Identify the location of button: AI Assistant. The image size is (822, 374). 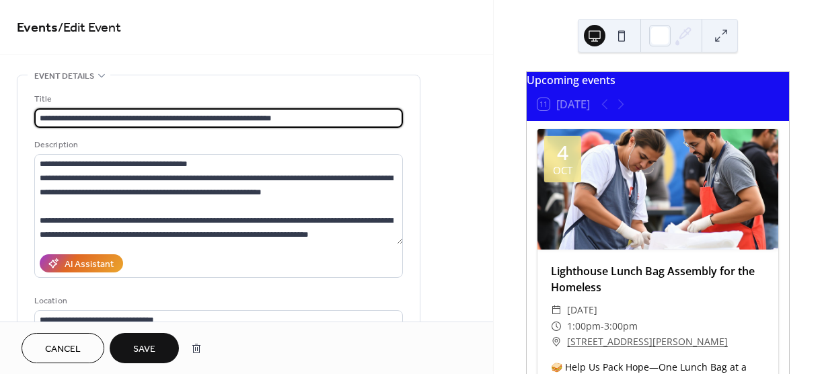
(81, 263).